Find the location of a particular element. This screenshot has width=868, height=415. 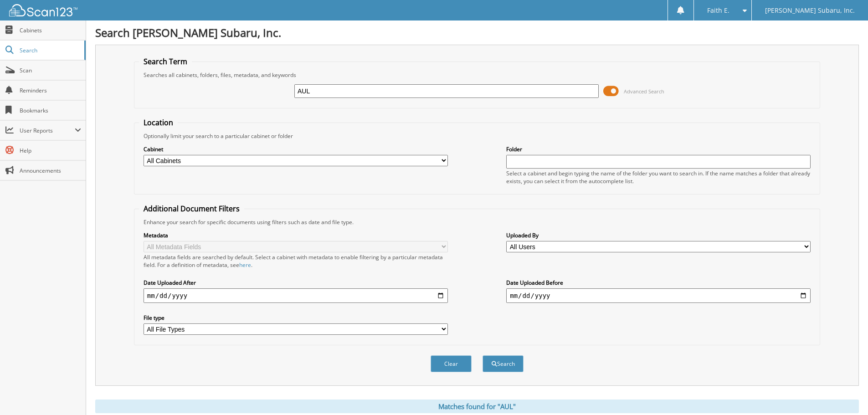

input: start is located at coordinates (296, 296).